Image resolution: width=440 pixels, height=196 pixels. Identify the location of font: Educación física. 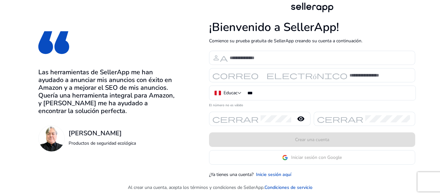
(239, 93).